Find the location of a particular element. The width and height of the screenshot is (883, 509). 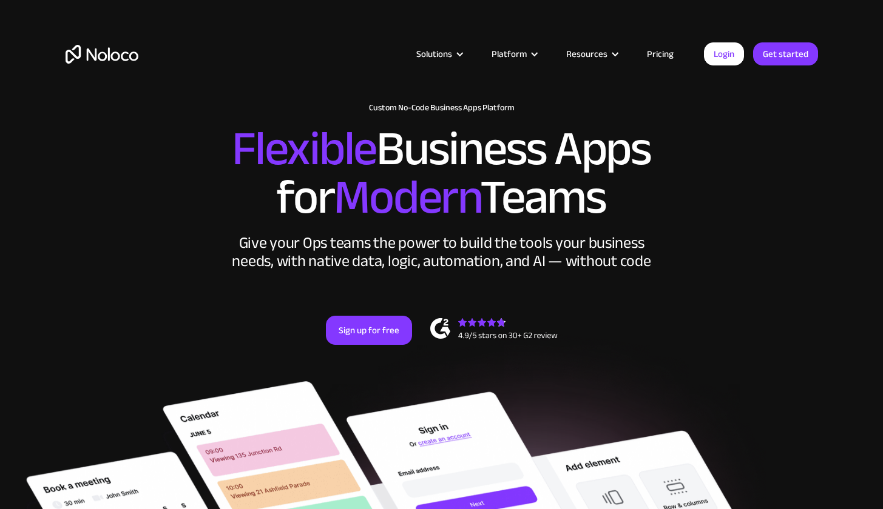

a: Pricing is located at coordinates (660, 54).